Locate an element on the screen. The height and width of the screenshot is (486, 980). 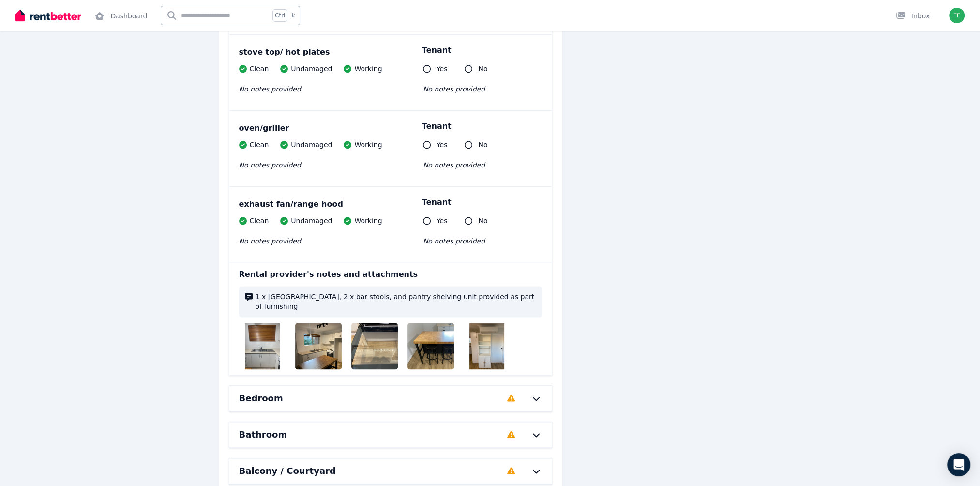
img: 9e5c01423856572f059b1eab8fec0fb9.jpg is located at coordinates (439, 346).